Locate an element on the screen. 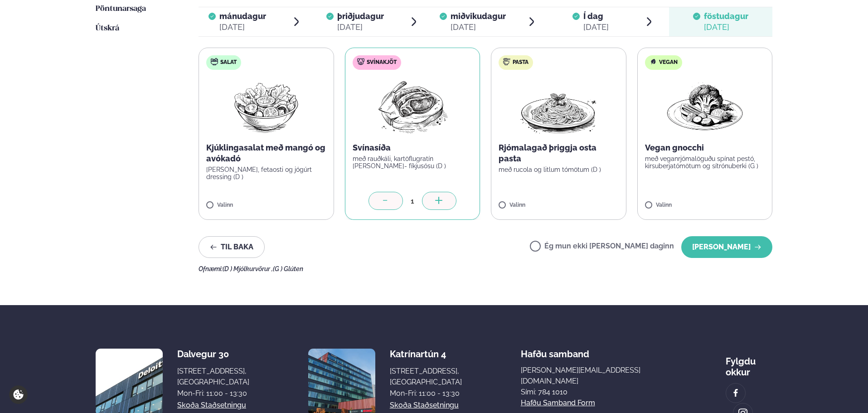  button: Til baka is located at coordinates (232, 247).